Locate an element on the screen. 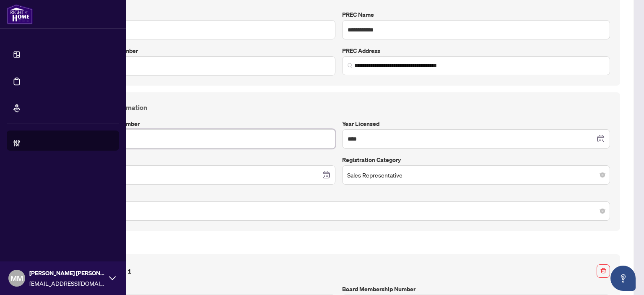 The height and width of the screenshot is (295, 644). img: search_icon is located at coordinates (350, 66).